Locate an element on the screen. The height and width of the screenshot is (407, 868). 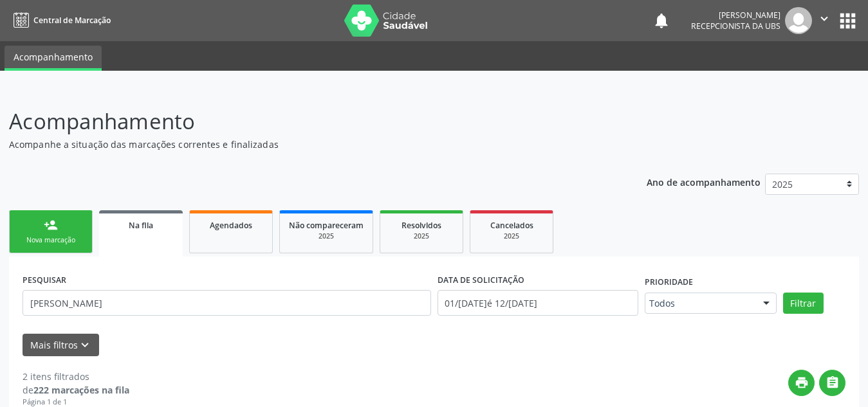
span: Recepcionista da UBS is located at coordinates (735, 26).